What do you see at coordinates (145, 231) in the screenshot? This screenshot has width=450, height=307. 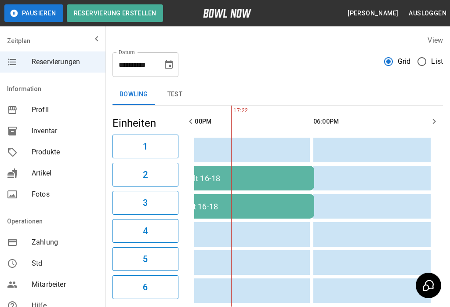 I see `h6: 4` at bounding box center [145, 231].